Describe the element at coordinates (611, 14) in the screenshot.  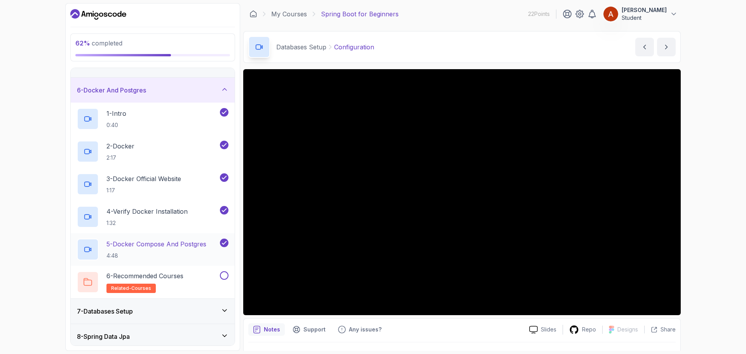
I see `img: user profile image` at that location.